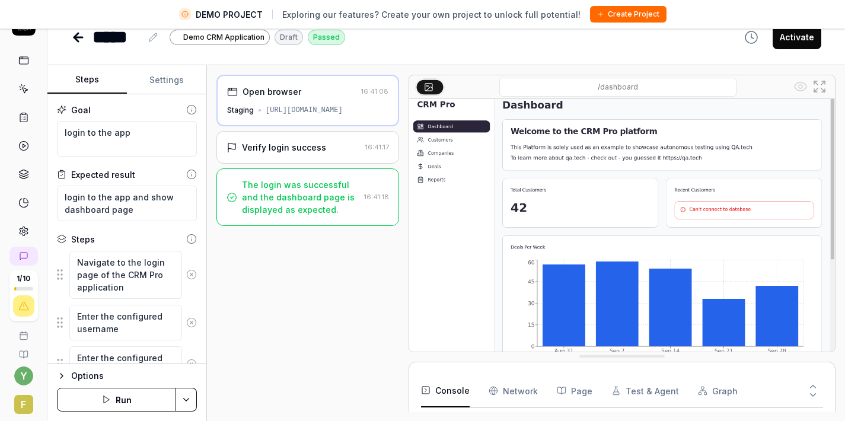 This screenshot has height=421, width=845. What do you see at coordinates (116, 400) in the screenshot?
I see `button: Run` at bounding box center [116, 400].